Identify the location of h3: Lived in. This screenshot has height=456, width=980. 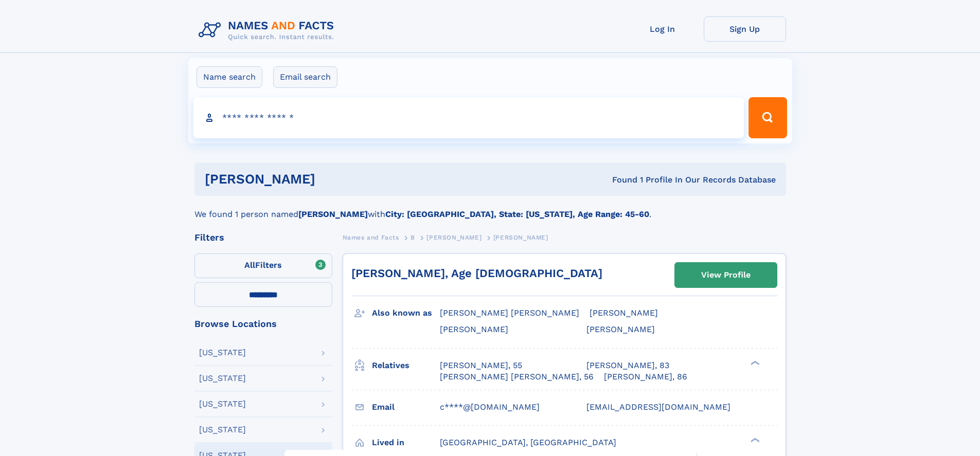
(406, 443).